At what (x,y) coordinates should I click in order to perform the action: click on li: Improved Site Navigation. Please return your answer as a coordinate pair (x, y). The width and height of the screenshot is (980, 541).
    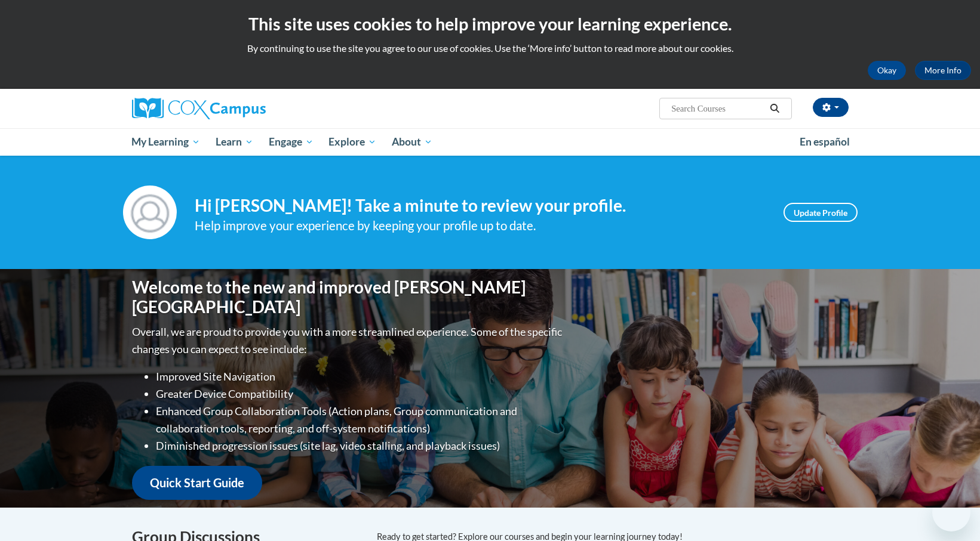
    Looking at the image, I should click on (360, 377).